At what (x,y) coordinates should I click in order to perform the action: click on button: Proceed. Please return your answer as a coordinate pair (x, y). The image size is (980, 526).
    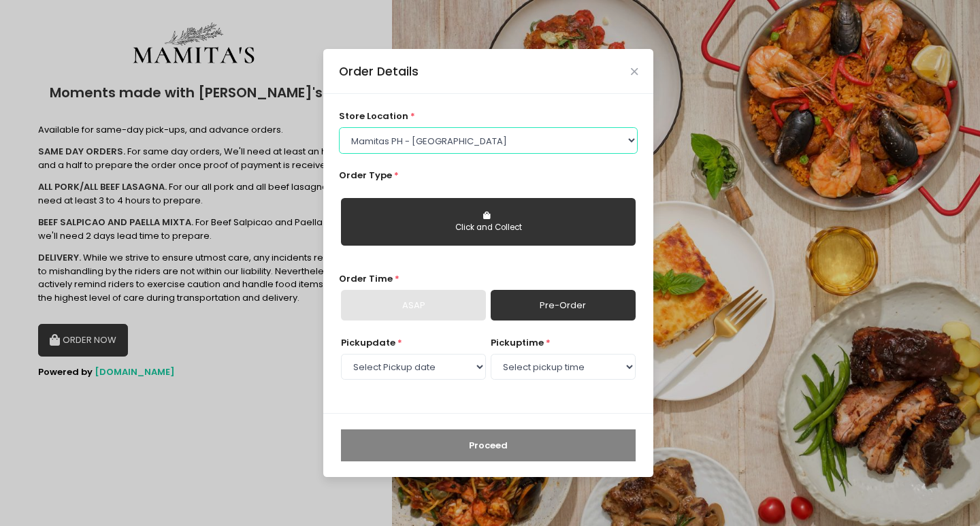
    Looking at the image, I should click on (488, 445).